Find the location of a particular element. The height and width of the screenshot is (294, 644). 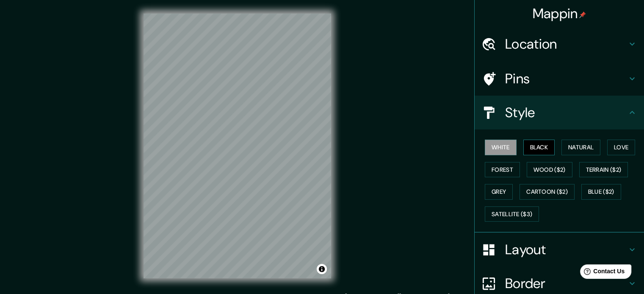

div: Layout is located at coordinates (560, 250).